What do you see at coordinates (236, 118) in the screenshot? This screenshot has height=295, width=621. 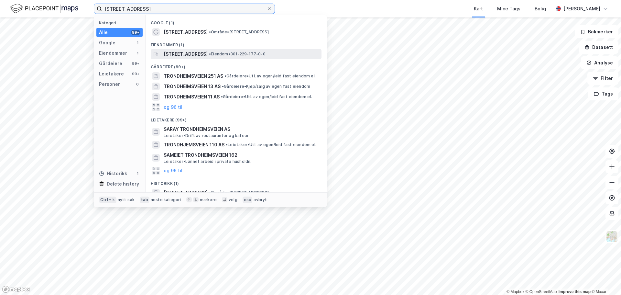 I see `div: Leietakere (99+)` at bounding box center [236, 118].